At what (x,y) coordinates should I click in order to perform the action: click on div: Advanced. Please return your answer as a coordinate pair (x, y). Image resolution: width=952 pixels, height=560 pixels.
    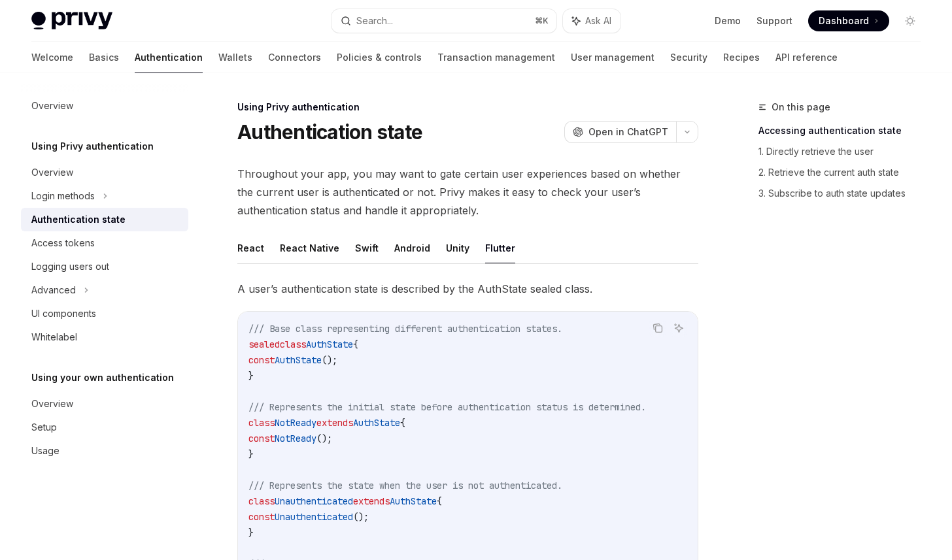
    Looking at the image, I should click on (54, 290).